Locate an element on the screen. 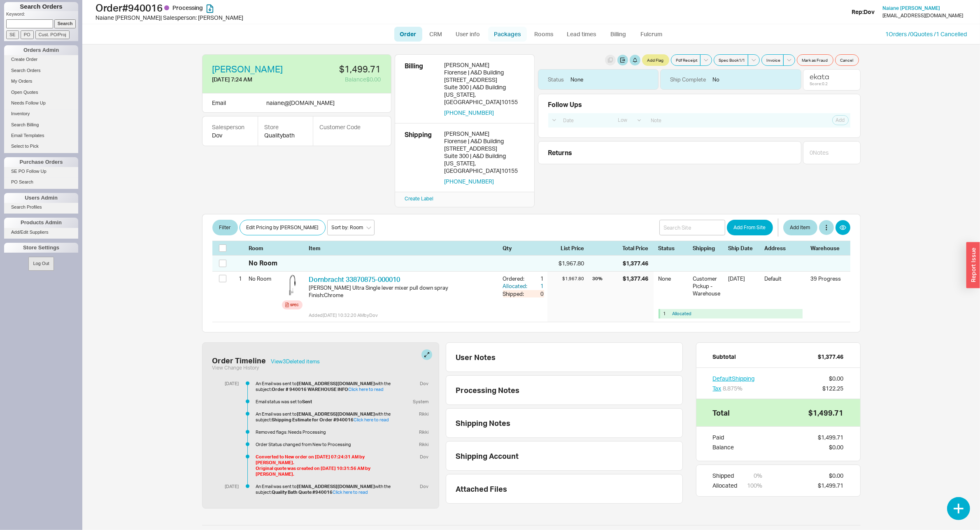 Image resolution: width=980 pixels, height=530 pixels. a: Billing is located at coordinates (619, 34).